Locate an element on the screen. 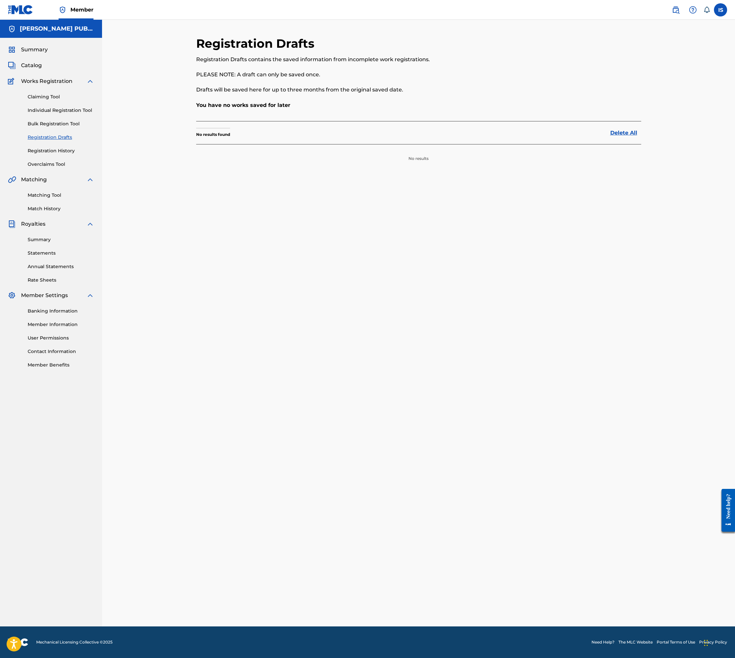  span: Works Registration is located at coordinates (47, 81).